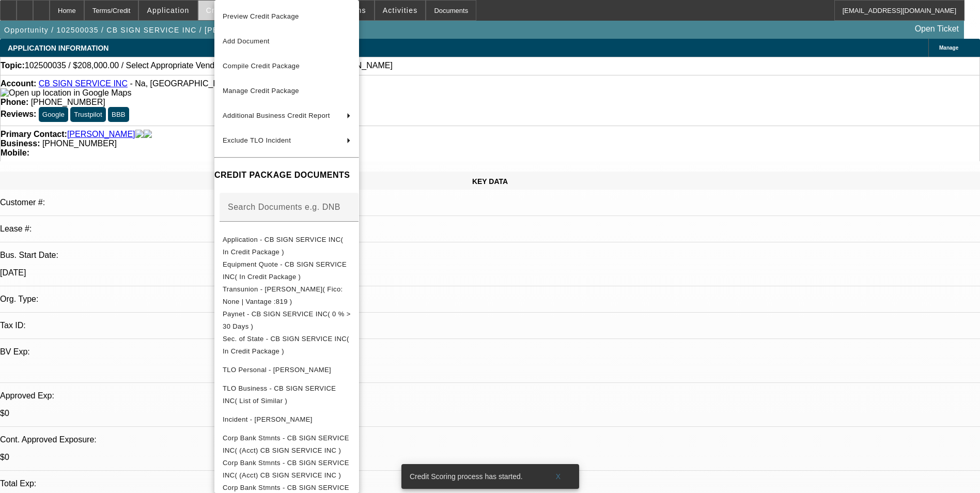  I want to click on button: Application - CB SIGN SERVICE INC( In Credit Package ), so click(287, 246).